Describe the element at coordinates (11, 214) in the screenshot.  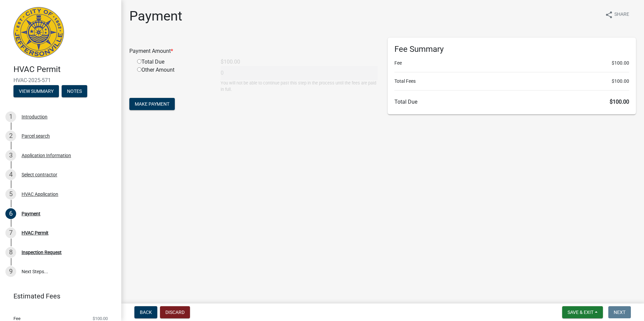
I see `div: 6` at that location.